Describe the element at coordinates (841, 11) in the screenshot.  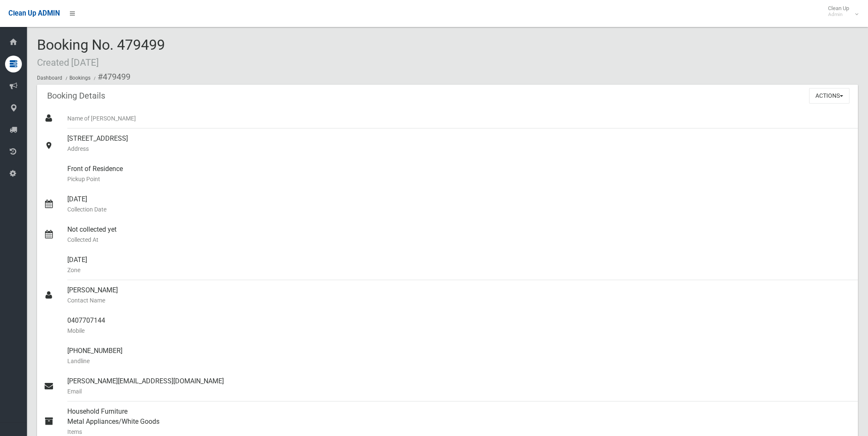
I see `span: Clean Up` at that location.